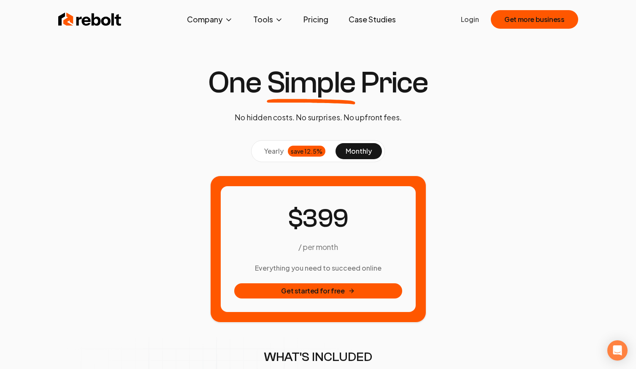 This screenshot has height=369, width=636. Describe the element at coordinates (318, 291) in the screenshot. I see `a: Get started for free` at that location.